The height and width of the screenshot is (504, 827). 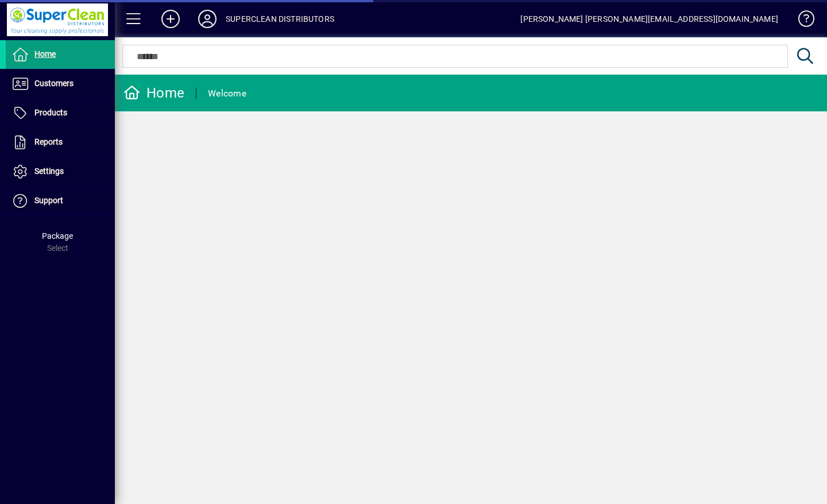 What do you see at coordinates (280, 19) in the screenshot?
I see `div: SUPERCLEAN DISTRIBUTORS` at bounding box center [280, 19].